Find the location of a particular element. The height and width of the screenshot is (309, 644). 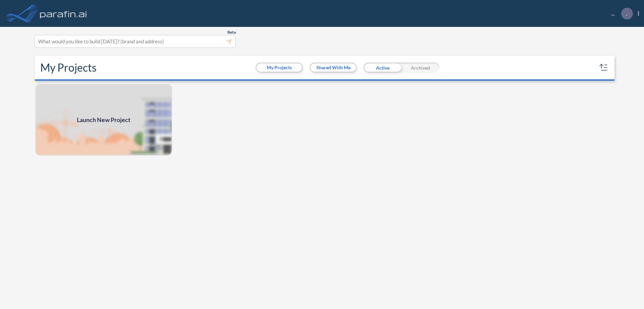

img: add is located at coordinates (103, 120).